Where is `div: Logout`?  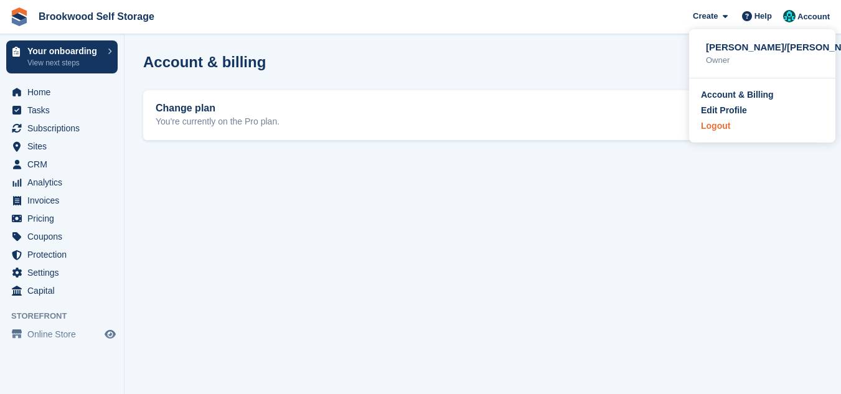
div: Logout is located at coordinates (715, 126).